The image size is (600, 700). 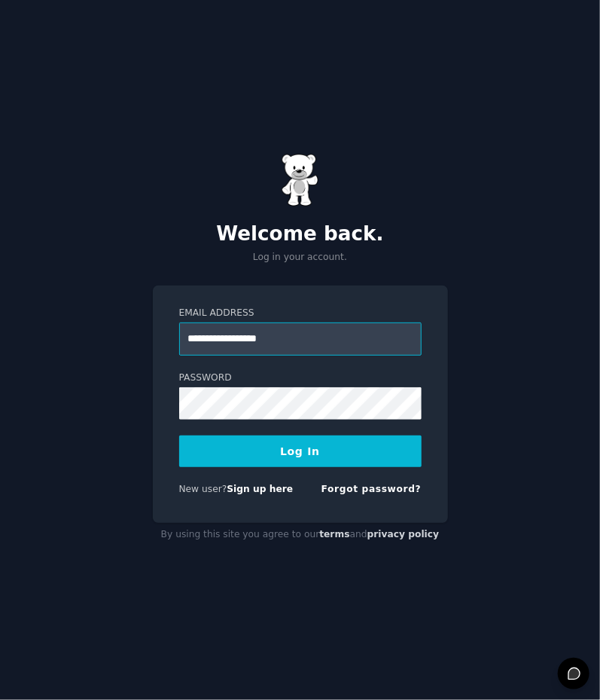 I want to click on a: terms, so click(x=334, y=534).